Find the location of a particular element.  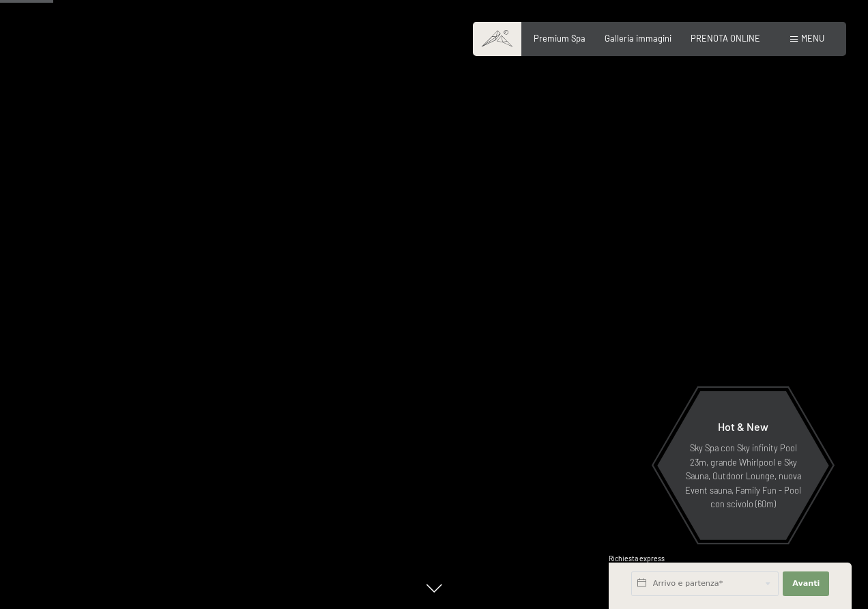

span: PRENOTA ONLINE is located at coordinates (725, 38).